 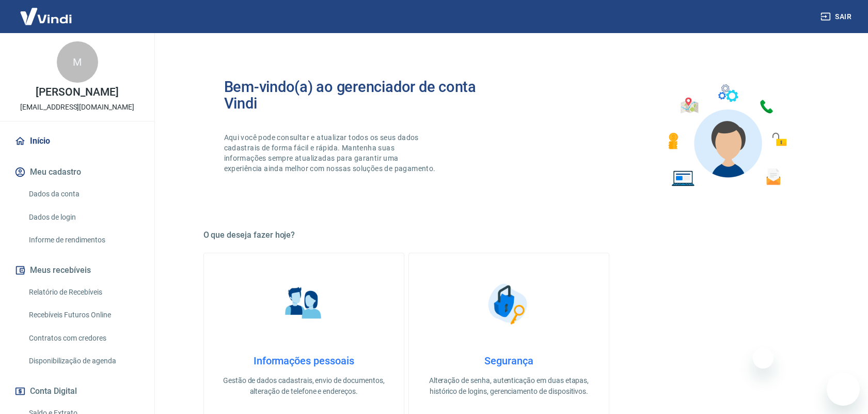 I want to click on button: Sair, so click(x=837, y=16).